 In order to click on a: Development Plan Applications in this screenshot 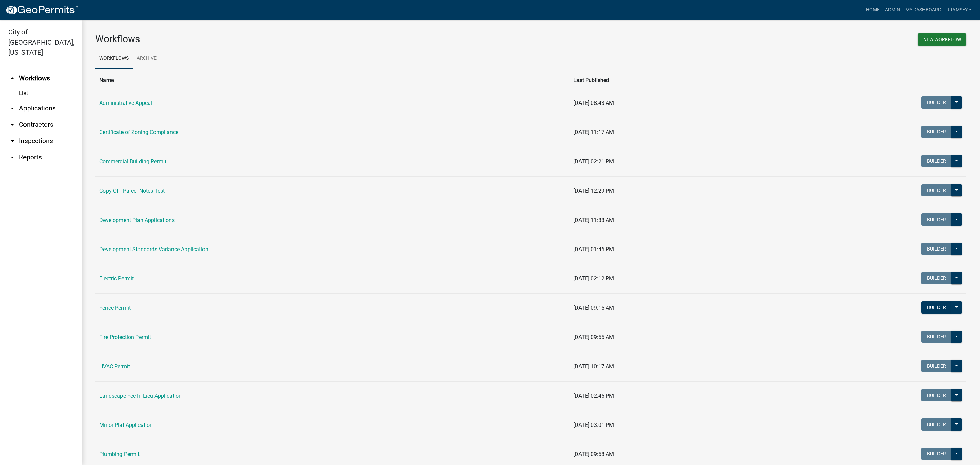, I will do `click(136, 220)`.